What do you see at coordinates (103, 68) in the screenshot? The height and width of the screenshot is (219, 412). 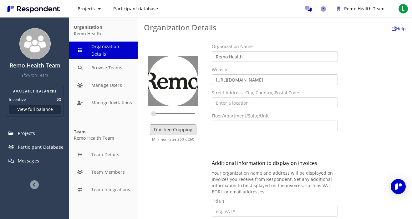 I see `button: Browse Teams` at bounding box center [103, 68].